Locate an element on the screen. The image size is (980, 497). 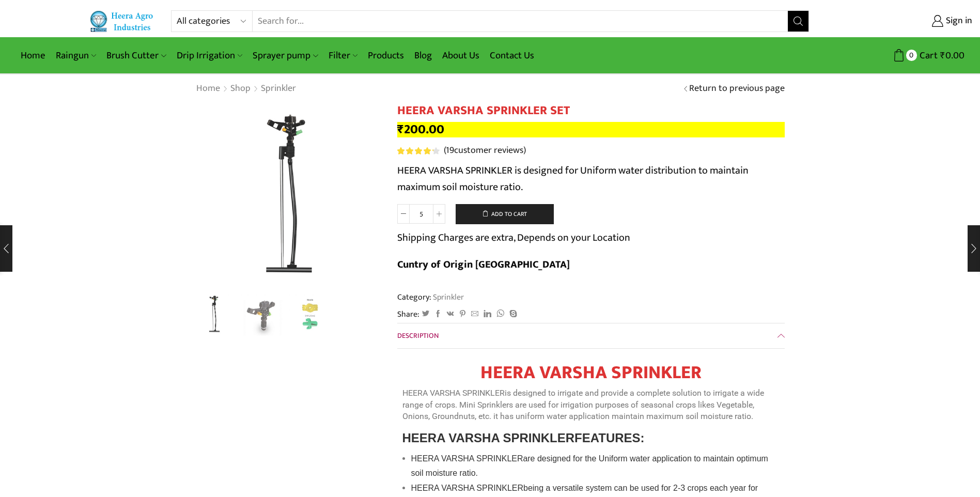
span: Category: is located at coordinates (430, 296).